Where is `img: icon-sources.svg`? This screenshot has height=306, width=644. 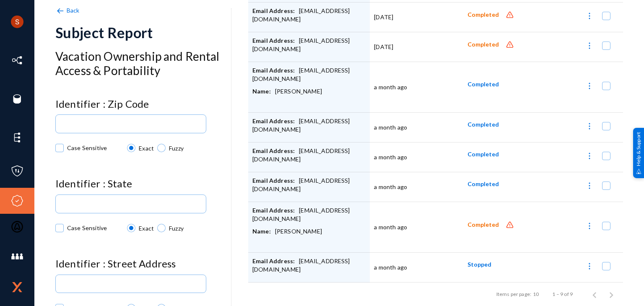 img: icon-sources.svg is located at coordinates (17, 99).